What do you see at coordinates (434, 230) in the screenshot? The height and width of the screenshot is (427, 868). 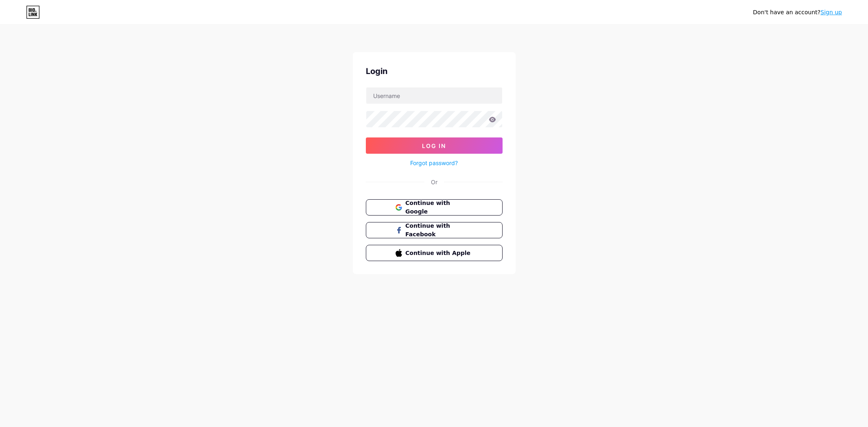 I see `a: Continue with Facebook` at bounding box center [434, 230].